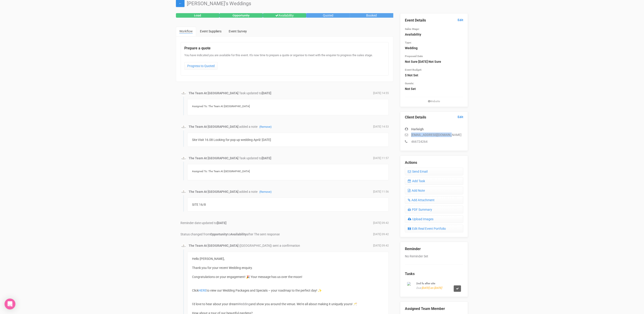  Describe the element at coordinates (434, 142) in the screenshot. I see `p: 466724264` at that location.